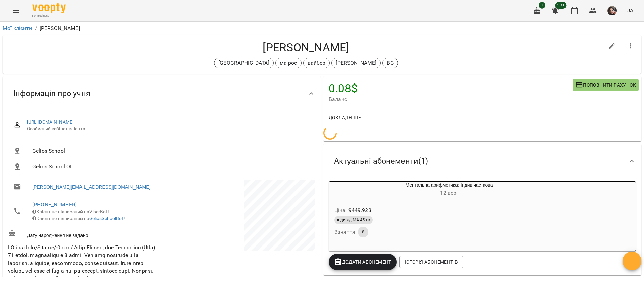  What do you see at coordinates (288, 63) in the screenshot?
I see `p: ма рос` at bounding box center [288, 63].